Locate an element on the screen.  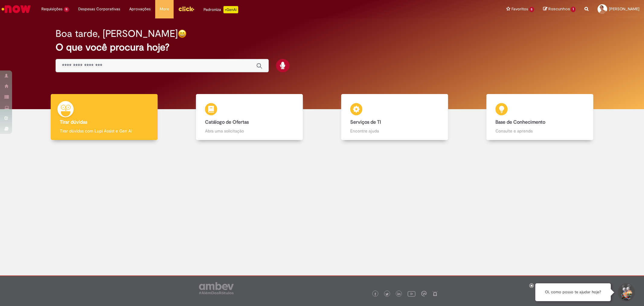
a: Catálogo de Ofertas Abra uma solicitação is located at coordinates (249, 117).